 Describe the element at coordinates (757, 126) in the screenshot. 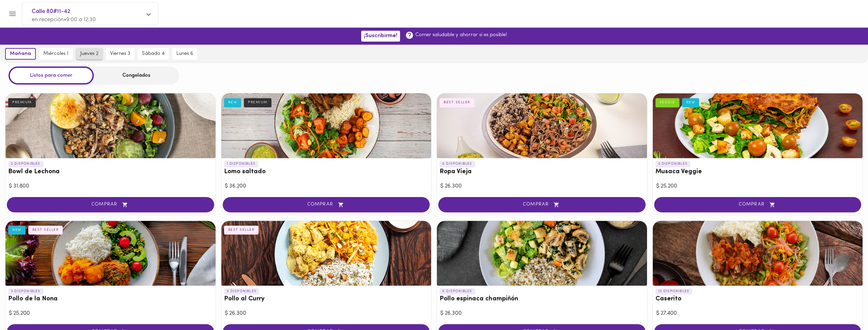

I see `div: Musaca Veggie` at that location.